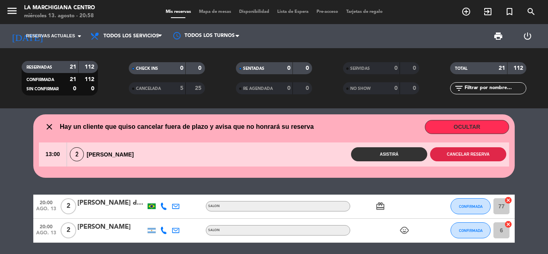 The height and width of the screenshot is (254, 548). Describe the element at coordinates (461, 69) in the screenshot. I see `span: TOTAL` at that location.